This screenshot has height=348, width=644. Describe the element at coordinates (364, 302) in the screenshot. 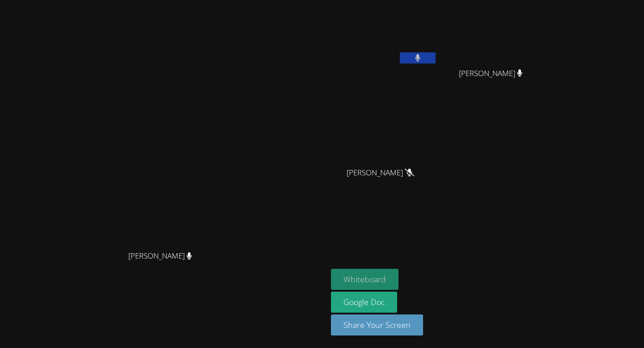

I see `a: Google Doc` at that location.